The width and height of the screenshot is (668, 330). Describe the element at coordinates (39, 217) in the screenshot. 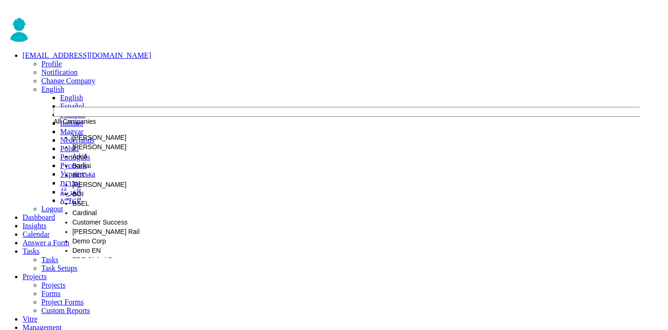

I see `span: Dashboard` at that location.